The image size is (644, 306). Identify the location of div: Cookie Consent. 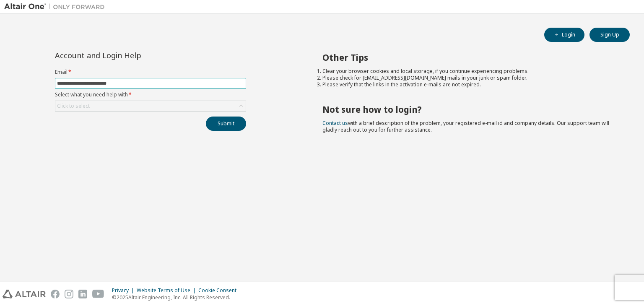
(220, 290).